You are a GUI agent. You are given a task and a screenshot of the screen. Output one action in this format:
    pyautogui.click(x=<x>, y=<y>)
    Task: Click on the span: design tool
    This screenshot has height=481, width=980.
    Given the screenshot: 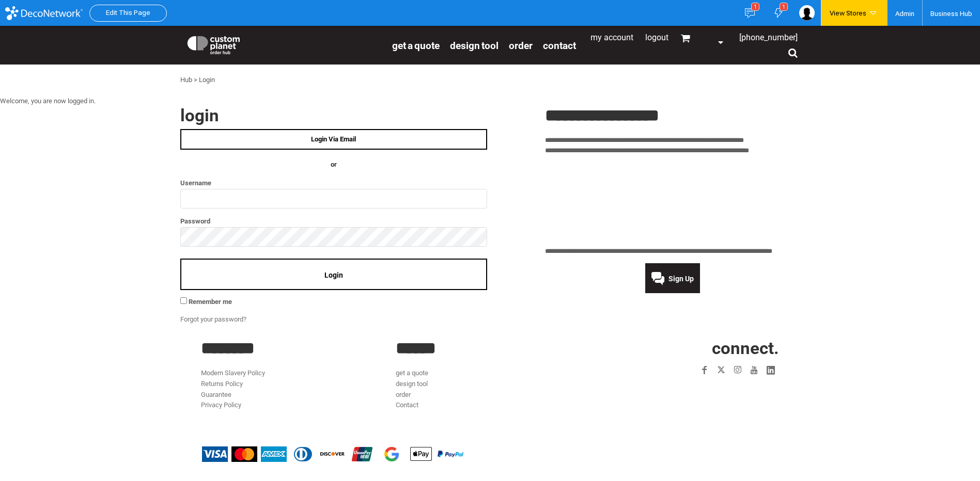 What is the action you would take?
    pyautogui.click(x=474, y=45)
    